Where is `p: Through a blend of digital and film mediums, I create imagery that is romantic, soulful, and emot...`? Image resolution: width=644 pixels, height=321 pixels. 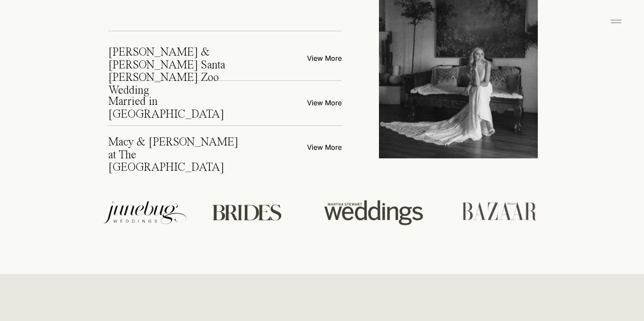
p: Through a blend of digital and film mediums, I create imagery that is romantic, soulful, and emot... is located at coordinates (322, 281).